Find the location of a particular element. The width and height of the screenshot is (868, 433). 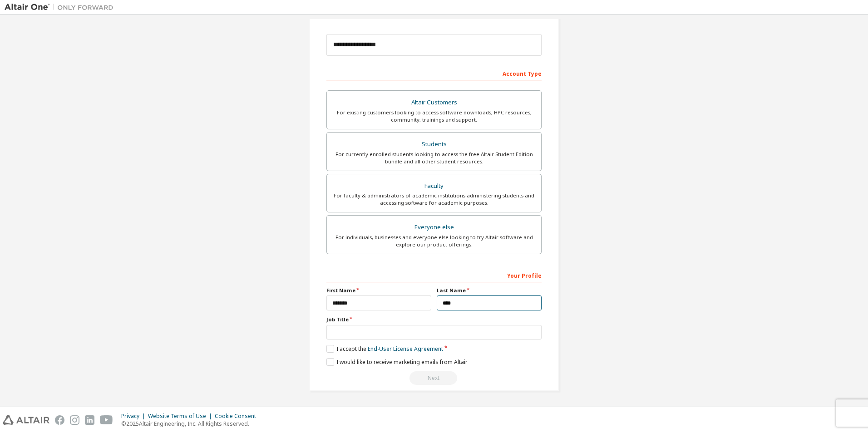

div: Everyone else is located at coordinates (434, 227).